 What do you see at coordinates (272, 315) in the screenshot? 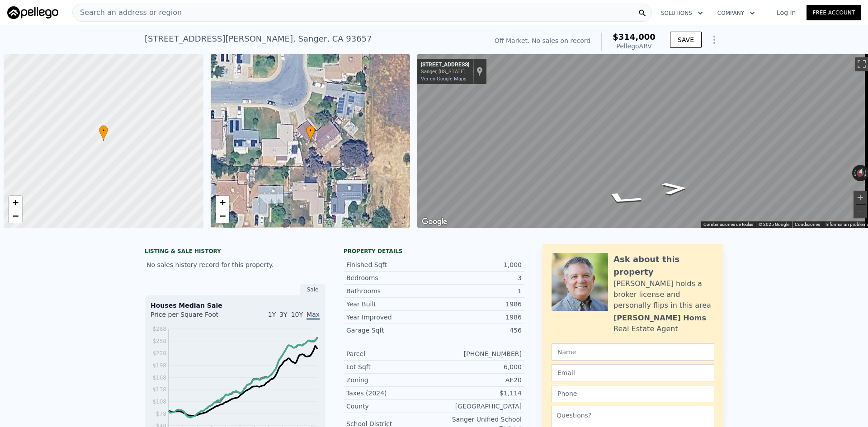
I see `span: 1Y` at bounding box center [272, 315].